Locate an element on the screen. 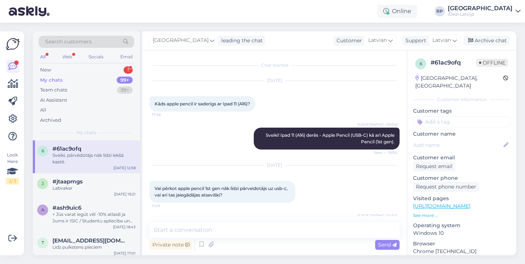  p: Customer phone is located at coordinates (461, 178).